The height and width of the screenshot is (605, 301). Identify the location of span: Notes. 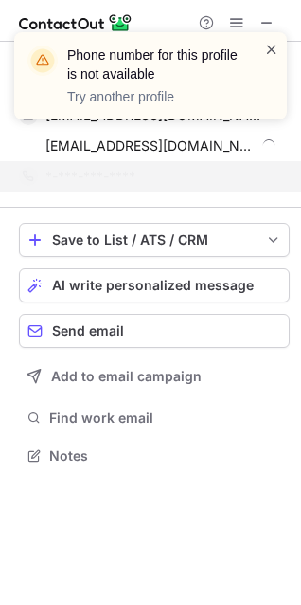
(166, 456).